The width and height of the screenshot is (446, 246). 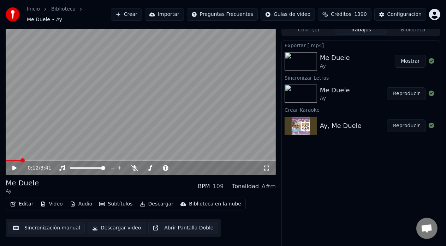 I want to click on span: 0:12, so click(x=33, y=168).